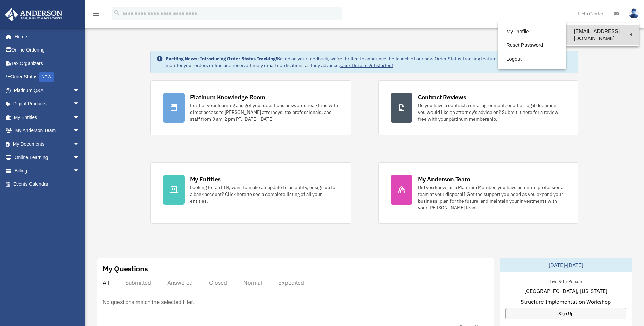 Image resolution: width=644 pixels, height=326 pixels. What do you see at coordinates (218, 283) in the screenshot?
I see `div: Closed` at bounding box center [218, 283].